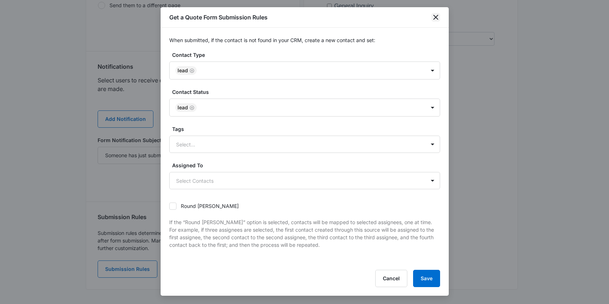 This screenshot has width=609, height=304. What do you see at coordinates (305, 40) in the screenshot?
I see `p: When submitted, if the contact is not found in your CRM, create a new contact and set:` at bounding box center [305, 40].